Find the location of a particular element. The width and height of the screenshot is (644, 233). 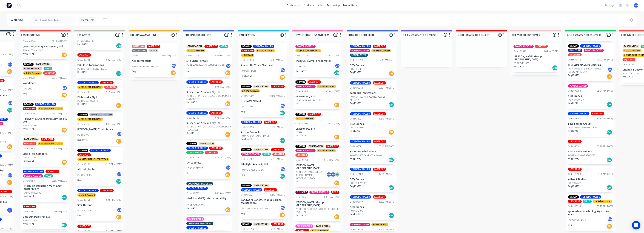

div: BANDSAW is located at coordinates (138, 46).